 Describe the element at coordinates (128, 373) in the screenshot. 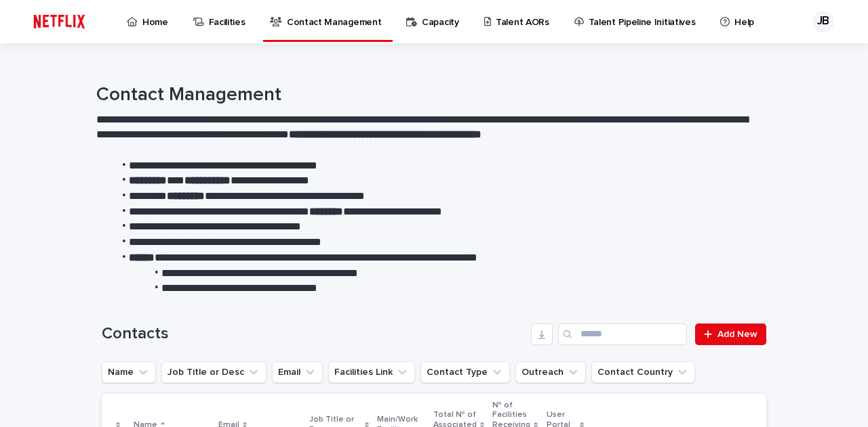

I see `button: Name` at that location.